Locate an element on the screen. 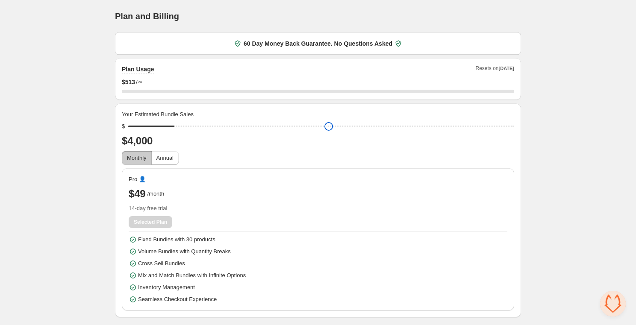 The image size is (636, 325). span: /month is located at coordinates (156, 194).